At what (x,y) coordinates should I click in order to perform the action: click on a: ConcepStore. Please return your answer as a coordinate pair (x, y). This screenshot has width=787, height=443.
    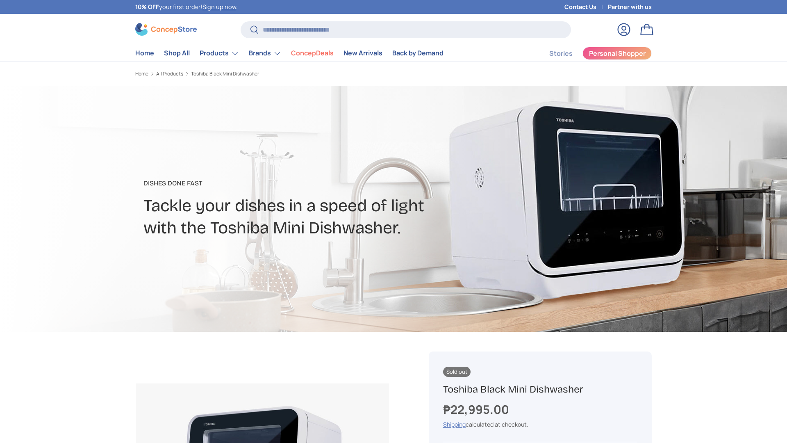
    Looking at the image, I should click on (166, 29).